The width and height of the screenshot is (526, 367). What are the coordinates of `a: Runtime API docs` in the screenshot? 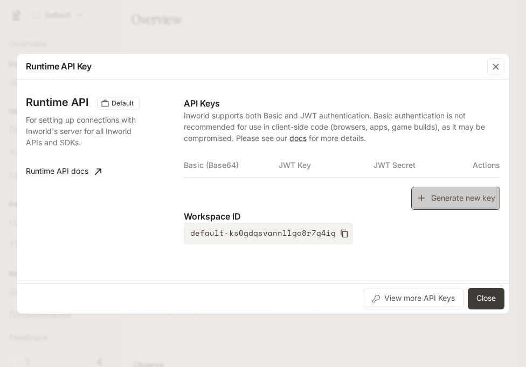 It's located at (64, 172).